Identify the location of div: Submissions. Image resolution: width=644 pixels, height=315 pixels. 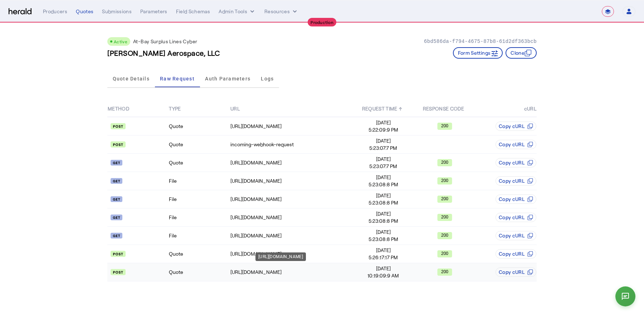
(117, 12).